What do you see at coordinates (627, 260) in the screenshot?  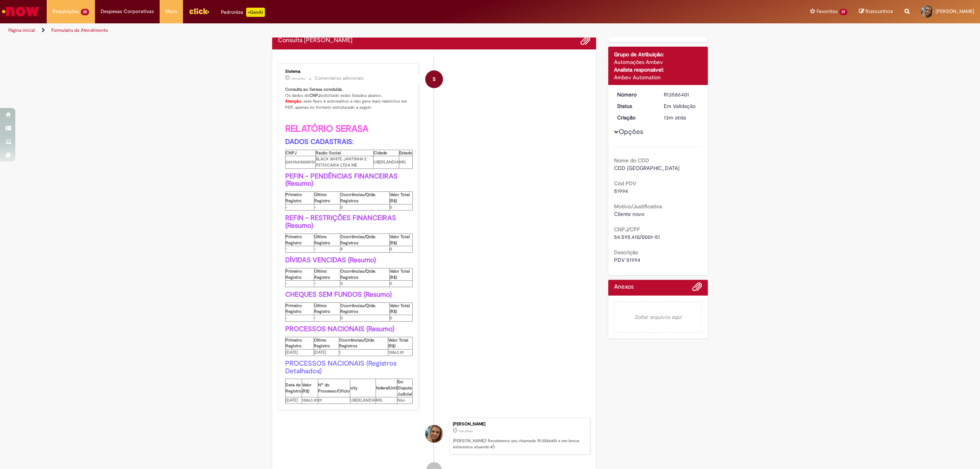 I see `span: PDV 51994` at bounding box center [627, 260].